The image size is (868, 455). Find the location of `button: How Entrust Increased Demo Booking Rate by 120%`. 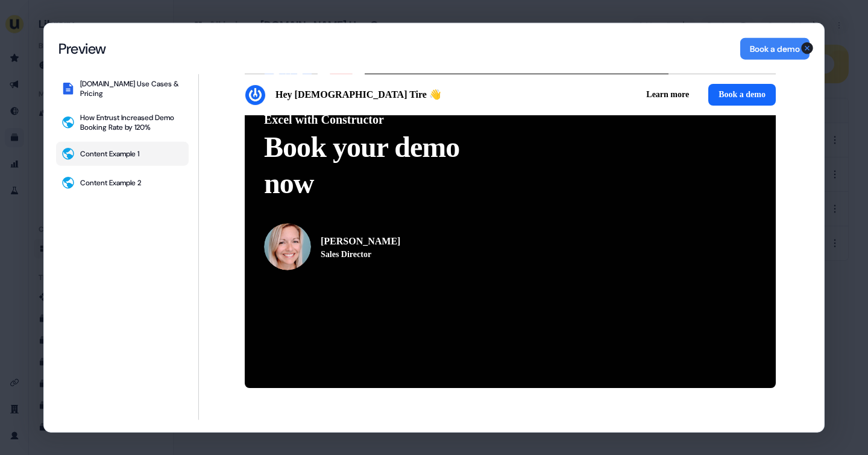

button: How Entrust Increased Demo Booking Rate by 120% is located at coordinates (122, 122).